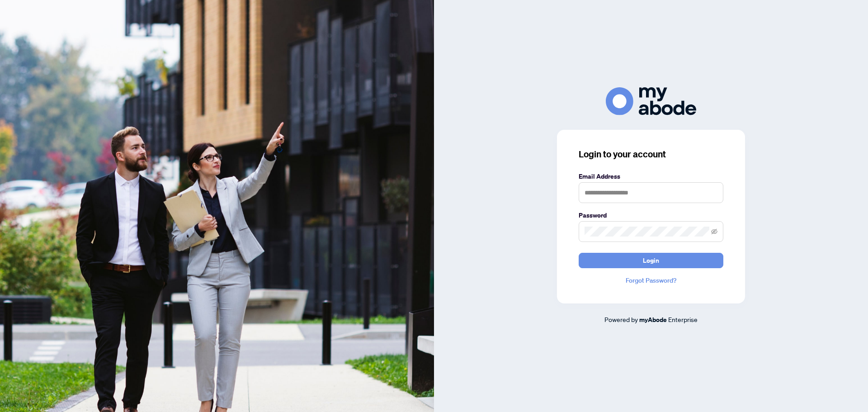  I want to click on button: Login, so click(651, 261).